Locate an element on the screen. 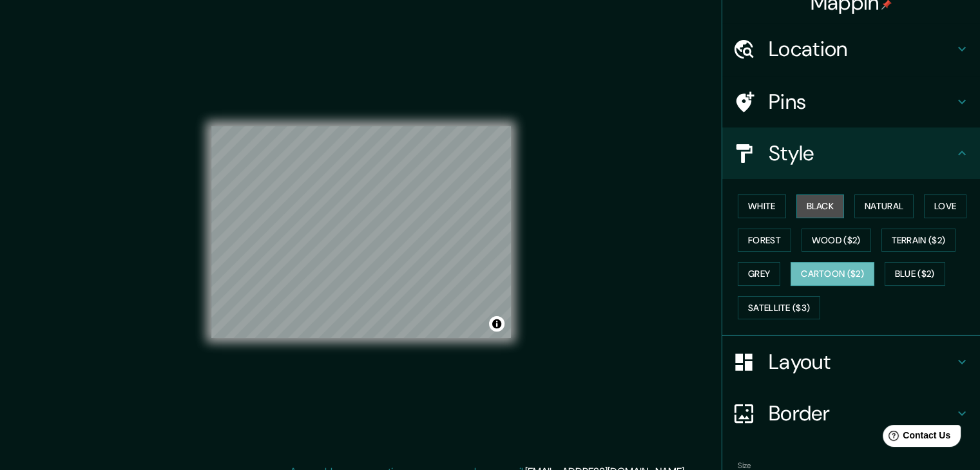  button: Love is located at coordinates (945, 206).